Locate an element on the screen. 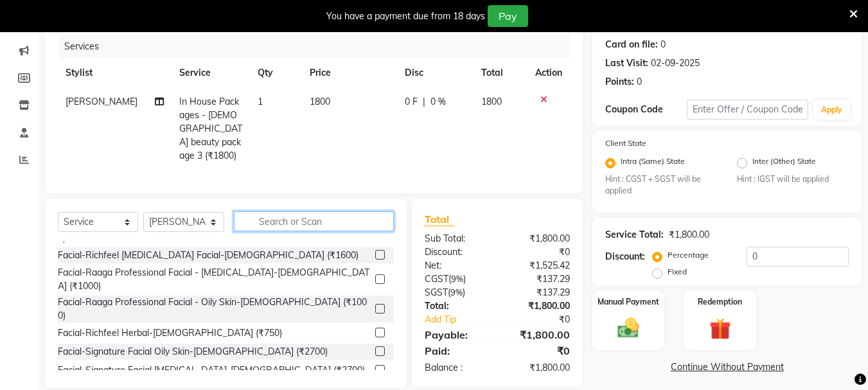  img: _cash.svg is located at coordinates (629, 328).